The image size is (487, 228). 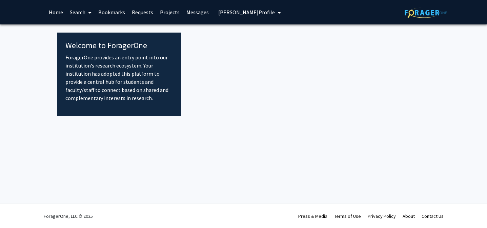 What do you see at coordinates (142, 12) in the screenshot?
I see `a: Requests` at bounding box center [142, 12].